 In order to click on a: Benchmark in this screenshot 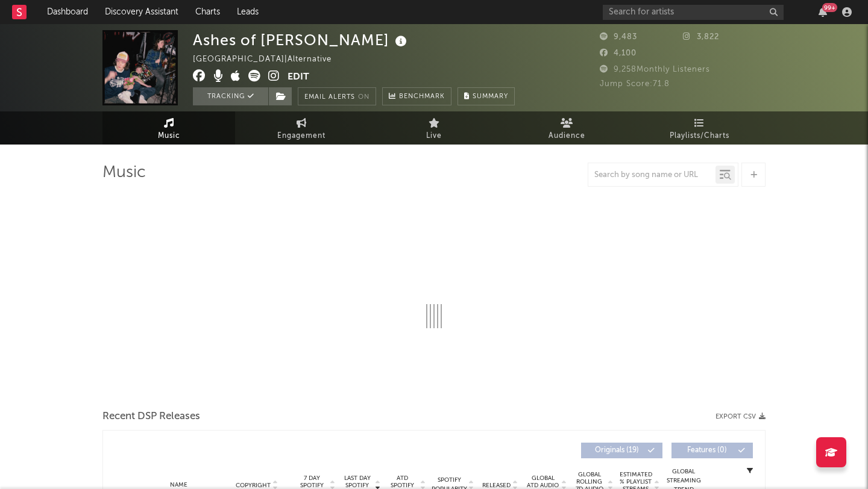, I will do `click(416, 97)`.